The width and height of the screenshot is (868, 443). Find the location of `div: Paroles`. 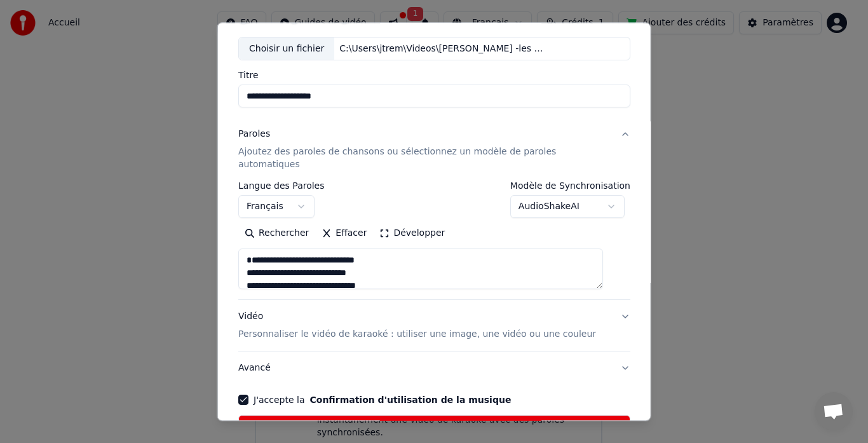

div: Paroles is located at coordinates (254, 135).